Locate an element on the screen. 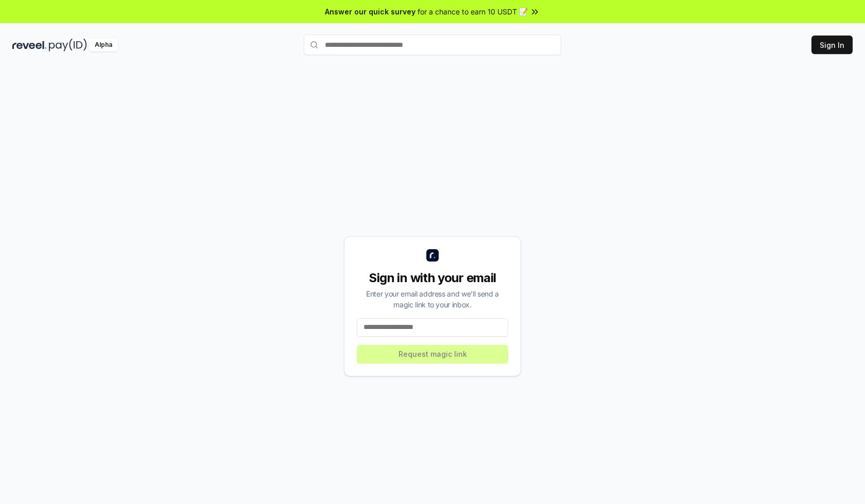 This screenshot has width=865, height=504. span: for a chance to earn 10 USDT 📝 is located at coordinates (472, 11).